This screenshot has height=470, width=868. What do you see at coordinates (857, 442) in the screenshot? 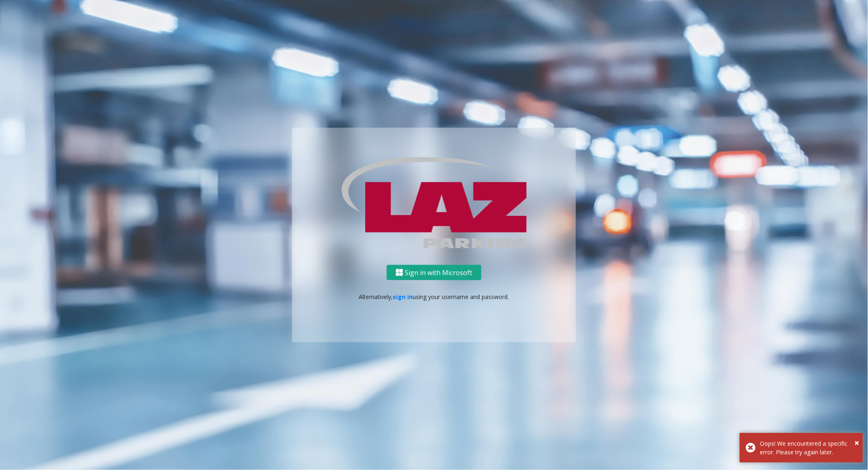
I see `button: Close` at bounding box center [857, 442].